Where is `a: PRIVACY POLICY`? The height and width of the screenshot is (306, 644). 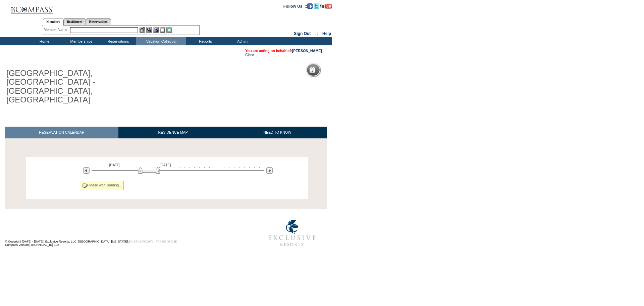 a: PRIVACY POLICY is located at coordinates (141, 241).